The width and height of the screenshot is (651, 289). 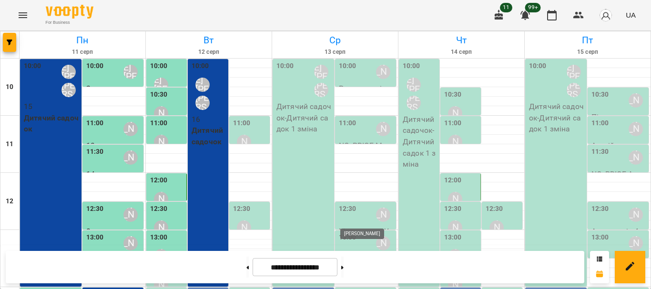 I want to click on h6: 10, so click(x=10, y=87).